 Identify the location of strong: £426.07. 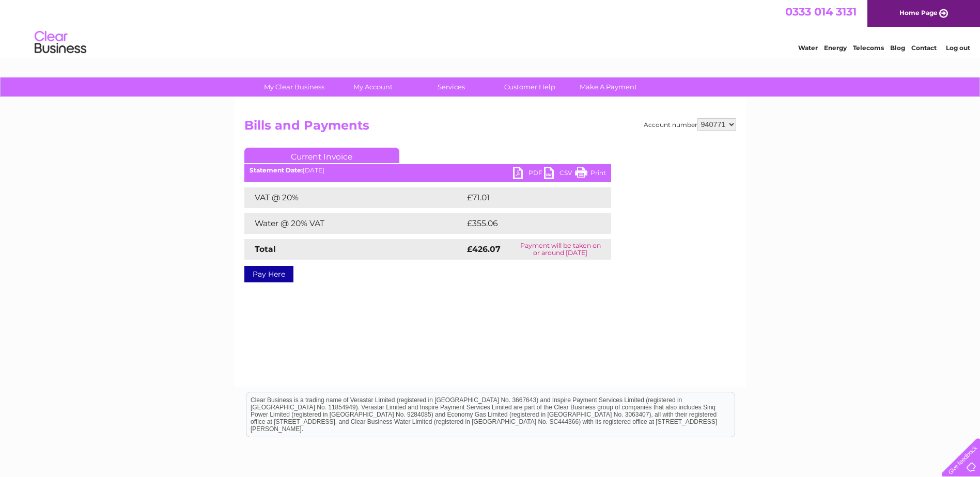
(484, 249).